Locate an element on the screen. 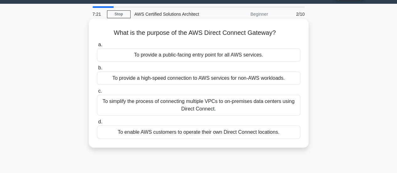  span: c. is located at coordinates (100, 91).